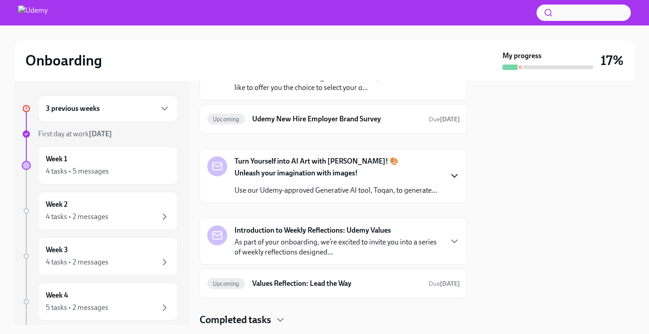 The width and height of the screenshot is (649, 334). What do you see at coordinates (313, 230) in the screenshot?
I see `strong: Introduction to Weekly Reflections: Udemy Values` at bounding box center [313, 230].